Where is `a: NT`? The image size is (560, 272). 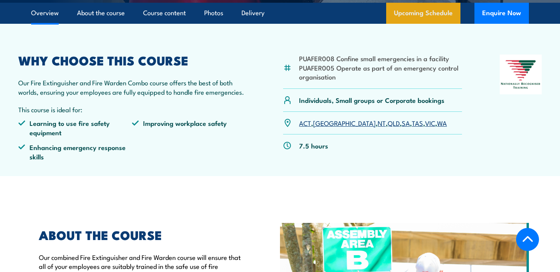 a: NT is located at coordinates (382, 123).